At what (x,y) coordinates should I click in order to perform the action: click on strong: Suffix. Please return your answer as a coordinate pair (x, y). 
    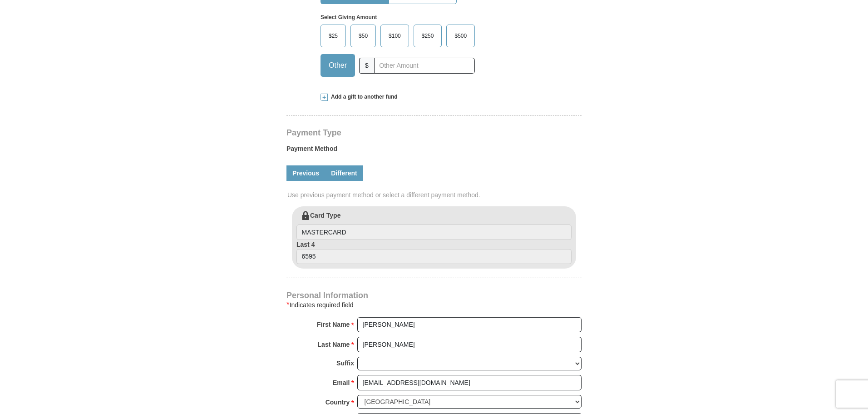
    Looking at the image, I should click on (345, 363).